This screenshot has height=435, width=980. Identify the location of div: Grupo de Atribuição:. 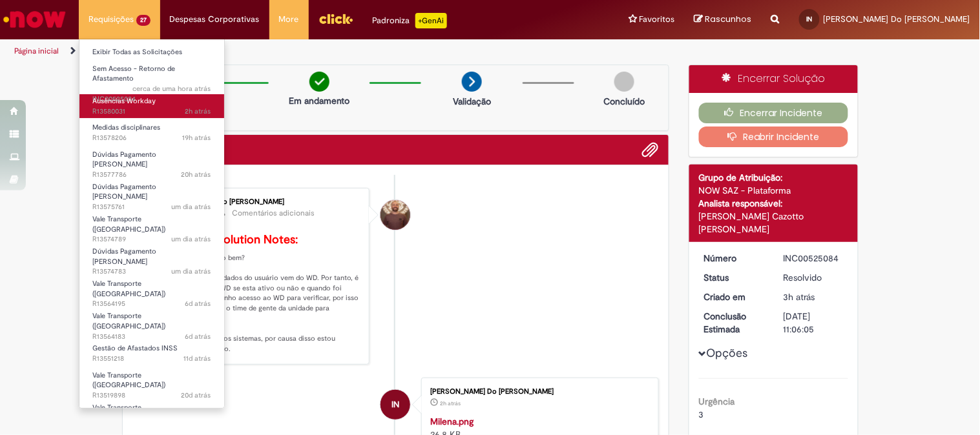
(773, 177).